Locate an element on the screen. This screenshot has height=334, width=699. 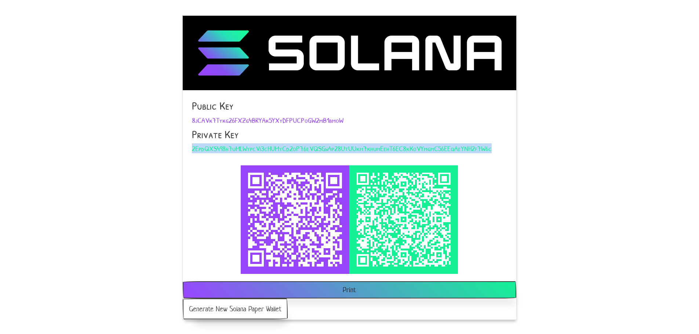
img: wPyKyWiwtFZHgAAAABJRU5ErkJggg== is located at coordinates (404, 220).